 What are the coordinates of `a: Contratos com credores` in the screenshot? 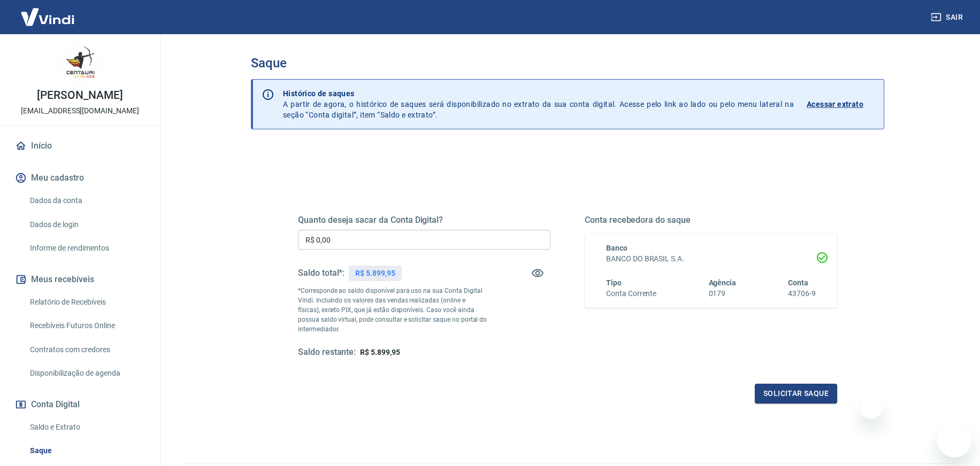 It's located at (86, 350).